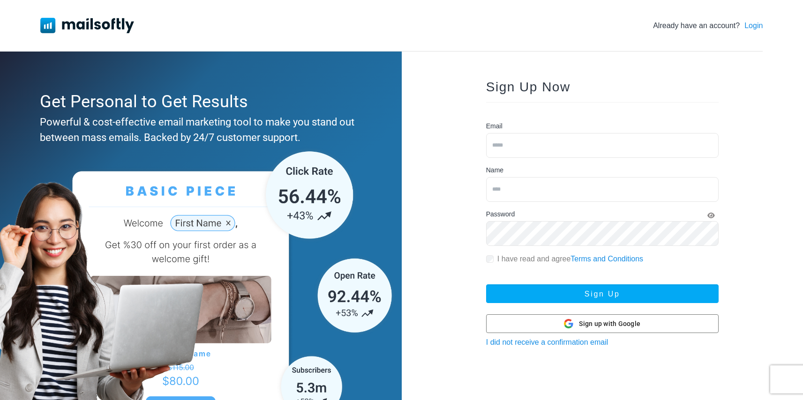 Image resolution: width=803 pixels, height=400 pixels. I want to click on img: Mailsoftly, so click(87, 25).